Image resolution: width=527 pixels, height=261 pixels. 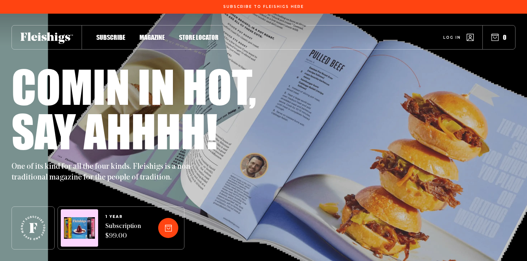 I want to click on h1: Comin in hot,, so click(x=134, y=86).